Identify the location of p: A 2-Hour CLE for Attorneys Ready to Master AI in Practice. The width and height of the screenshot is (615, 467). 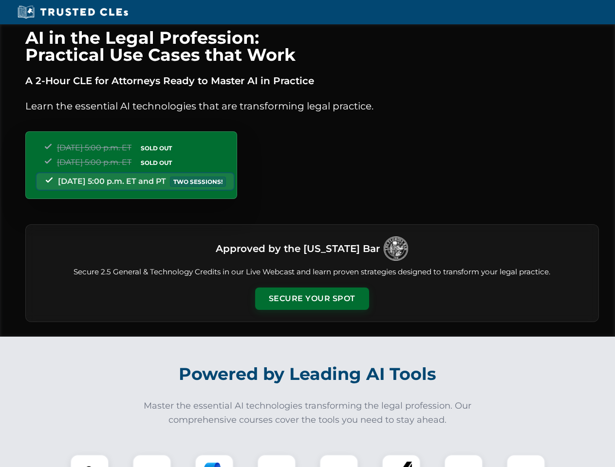
(312, 81).